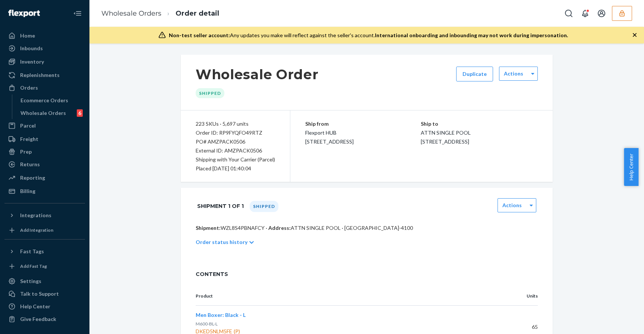  I want to click on div: Freight, so click(29, 139).